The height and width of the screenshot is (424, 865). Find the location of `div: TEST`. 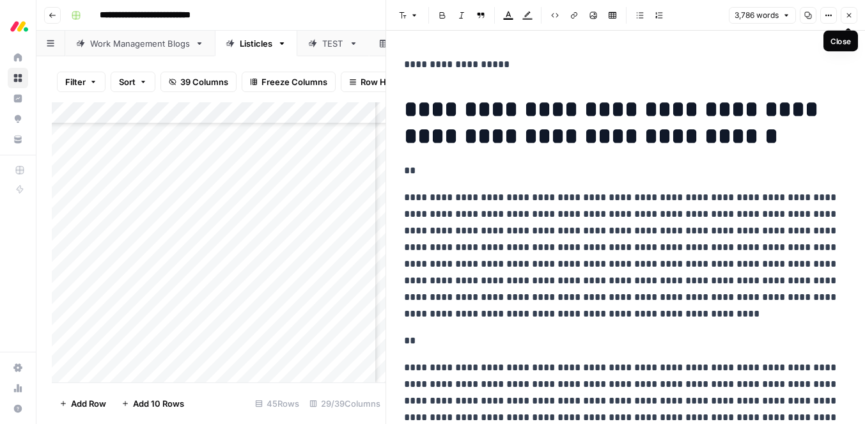

div: TEST is located at coordinates (333, 43).